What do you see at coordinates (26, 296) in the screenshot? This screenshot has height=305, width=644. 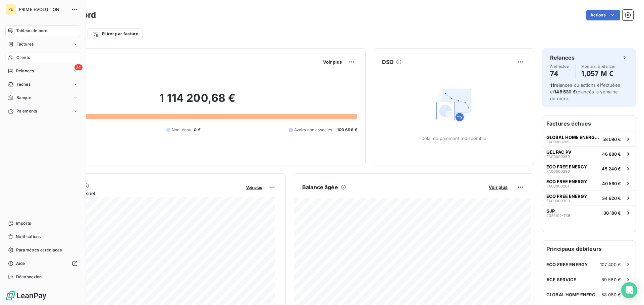 I see `img: Logo LeanPay` at bounding box center [26, 296].